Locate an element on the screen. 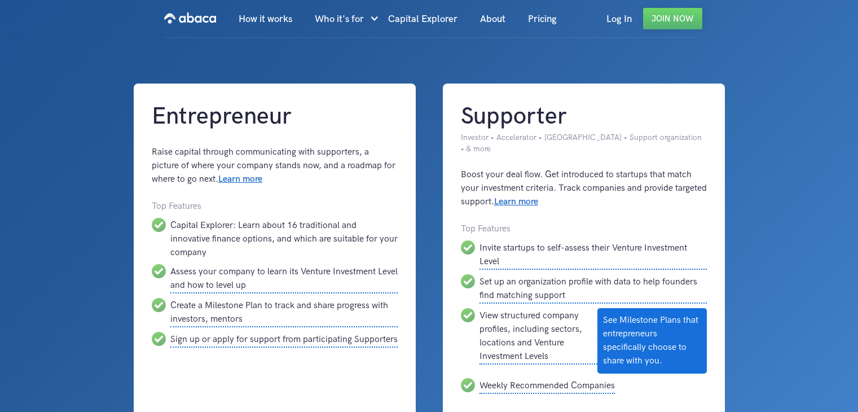  div: Capital Explorer: Learn about 16 traditional and innovative finance options, and which are suitab... is located at coordinates (284, 239).